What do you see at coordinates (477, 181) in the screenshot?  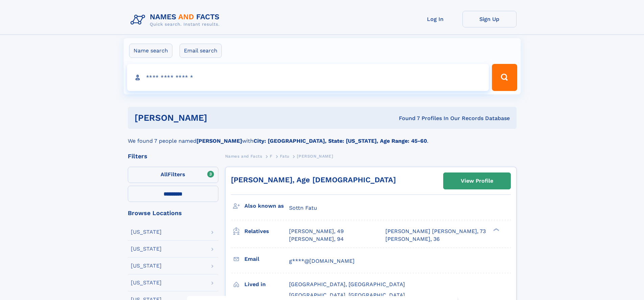 I see `div: View Profile` at bounding box center [477, 181].